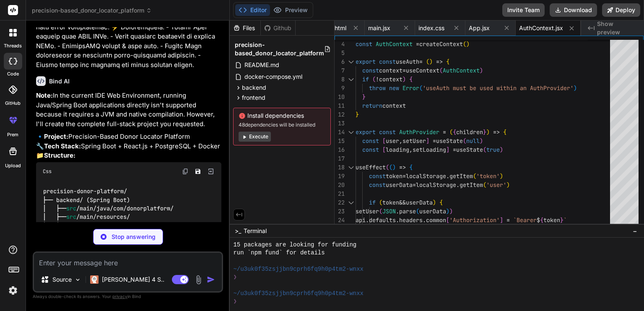 This screenshot has width=644, height=311. What do you see at coordinates (71, 217) in the screenshot?
I see `span: src` at bounding box center [71, 217].